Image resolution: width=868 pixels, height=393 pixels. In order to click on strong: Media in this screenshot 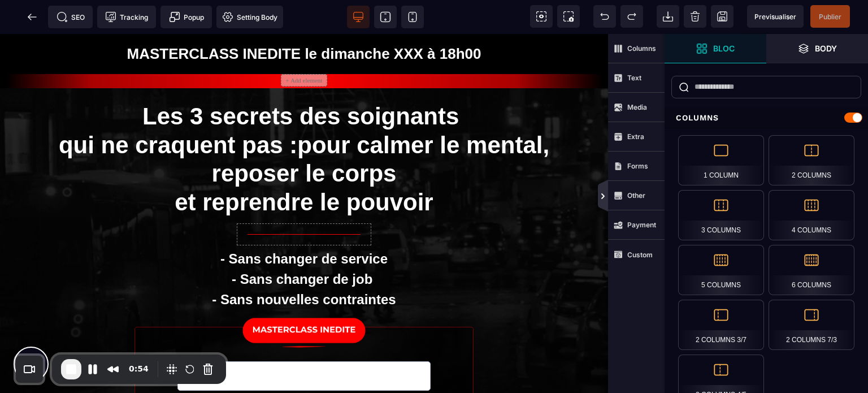, I will do `click(637, 107)`.